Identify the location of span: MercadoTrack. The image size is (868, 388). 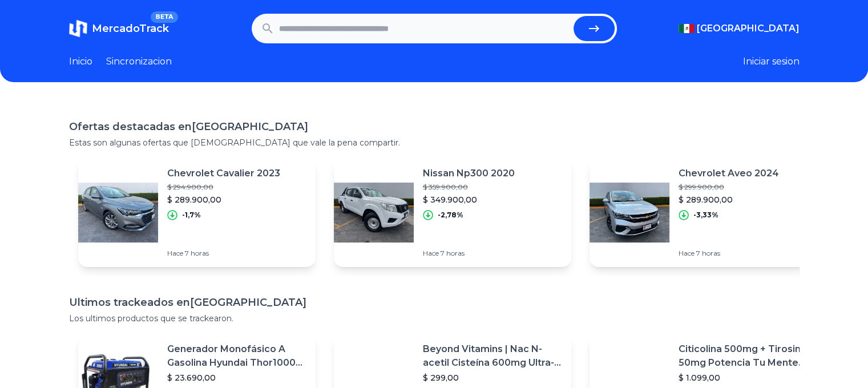
(130, 29).